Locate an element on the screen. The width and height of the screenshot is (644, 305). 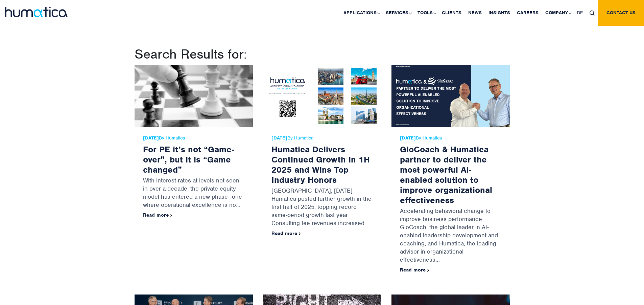
a: GloCoach & Humatica partner to deliver the most powerful AI-enabled solution to improve organizat... is located at coordinates (446, 174).